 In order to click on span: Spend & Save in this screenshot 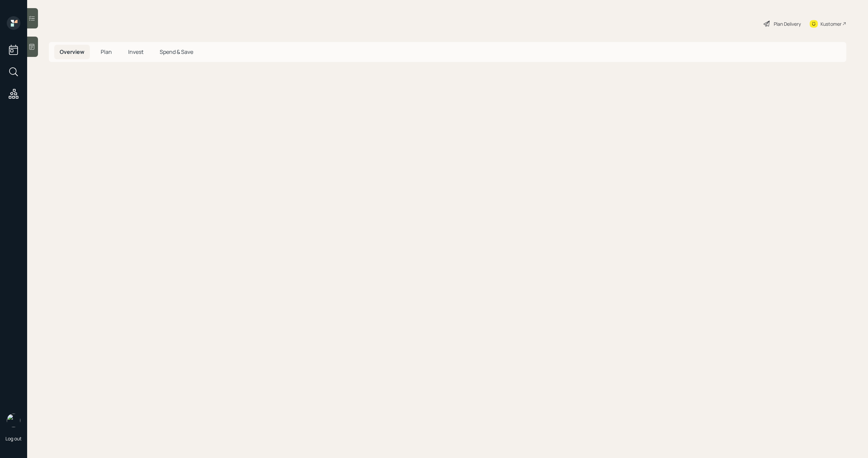, I will do `click(176, 52)`.